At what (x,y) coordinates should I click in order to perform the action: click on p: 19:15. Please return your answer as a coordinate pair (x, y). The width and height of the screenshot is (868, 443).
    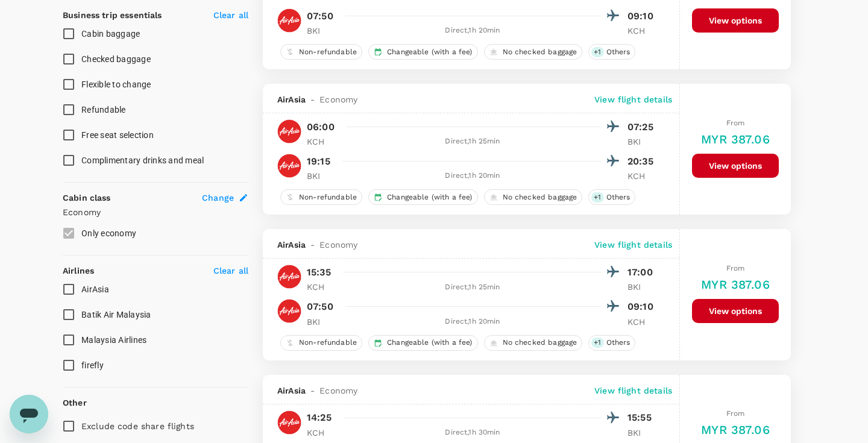
    Looking at the image, I should click on (318, 161).